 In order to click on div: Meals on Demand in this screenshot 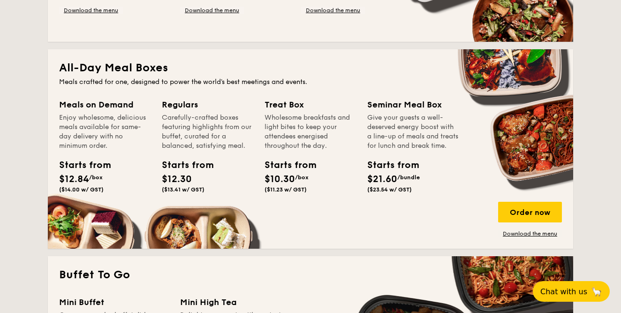, I will do `click(105, 105)`.